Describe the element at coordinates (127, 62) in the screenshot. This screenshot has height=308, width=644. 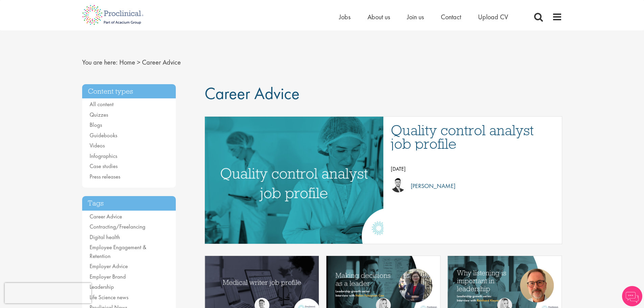
I see `a: breadcrumb link` at that location.